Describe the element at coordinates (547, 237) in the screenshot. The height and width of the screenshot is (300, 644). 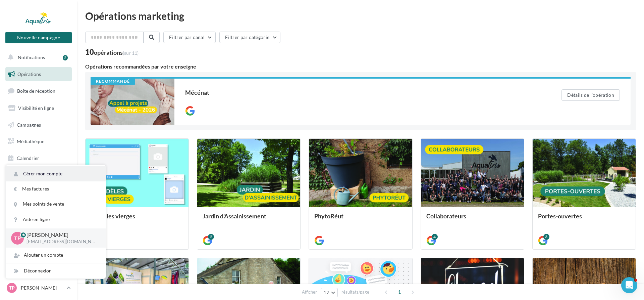
I see `div: 3` at that location.